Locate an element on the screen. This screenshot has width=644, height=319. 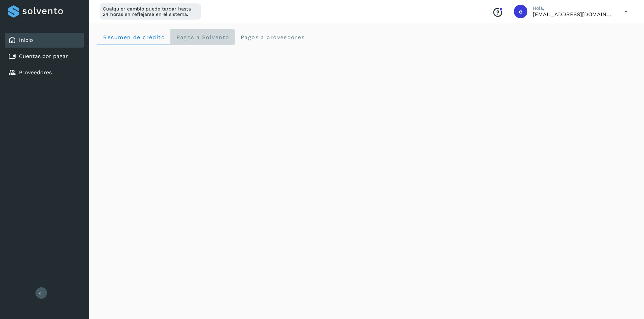
div: Proveedores is located at coordinates (44, 73).